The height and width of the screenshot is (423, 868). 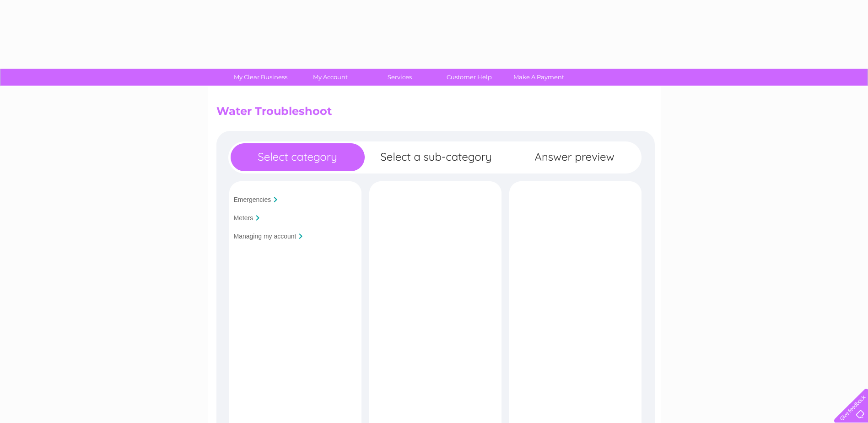 What do you see at coordinates (265, 237) in the screenshot?
I see `input: Managing my account` at bounding box center [265, 237].